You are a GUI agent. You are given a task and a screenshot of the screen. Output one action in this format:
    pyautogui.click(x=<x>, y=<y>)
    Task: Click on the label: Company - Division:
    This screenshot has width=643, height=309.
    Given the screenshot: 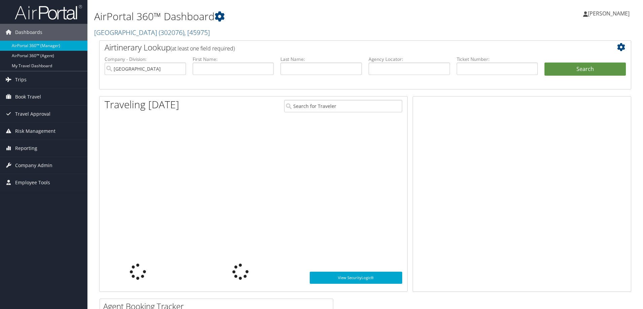 What is the action you would take?
    pyautogui.click(x=145, y=59)
    